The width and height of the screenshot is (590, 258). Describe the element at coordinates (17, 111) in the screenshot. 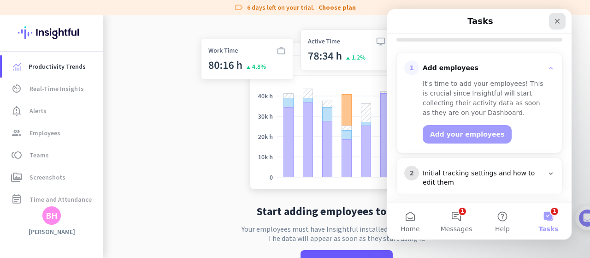

I see `i: notification_important` at that location.